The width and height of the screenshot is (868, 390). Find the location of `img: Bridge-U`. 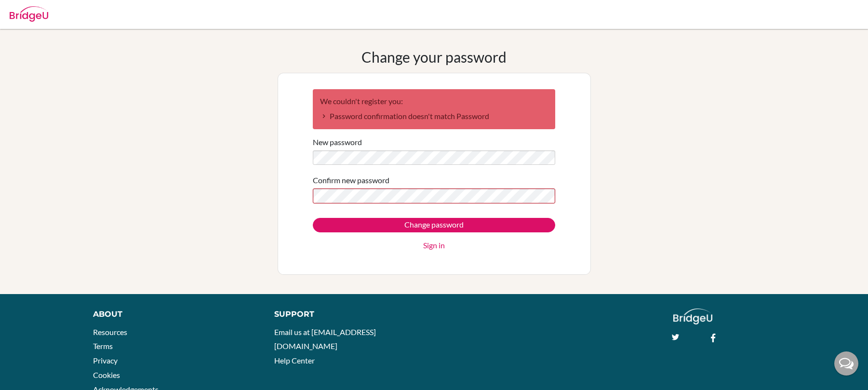

img: Bridge-U is located at coordinates (29, 14).